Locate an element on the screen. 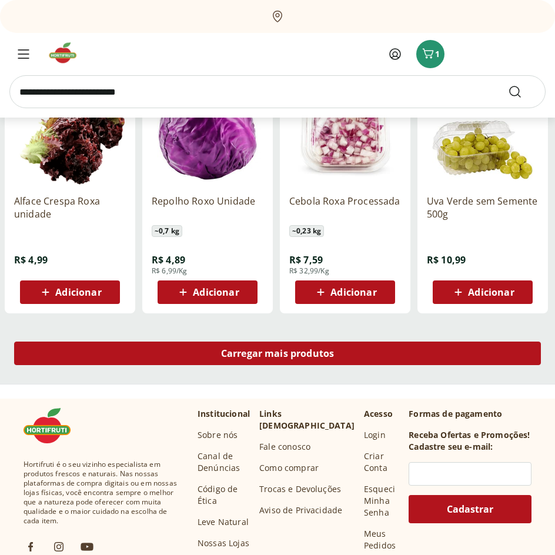 Image resolution: width=555 pixels, height=555 pixels. a: Esqueci Minha Senha is located at coordinates (382, 501).